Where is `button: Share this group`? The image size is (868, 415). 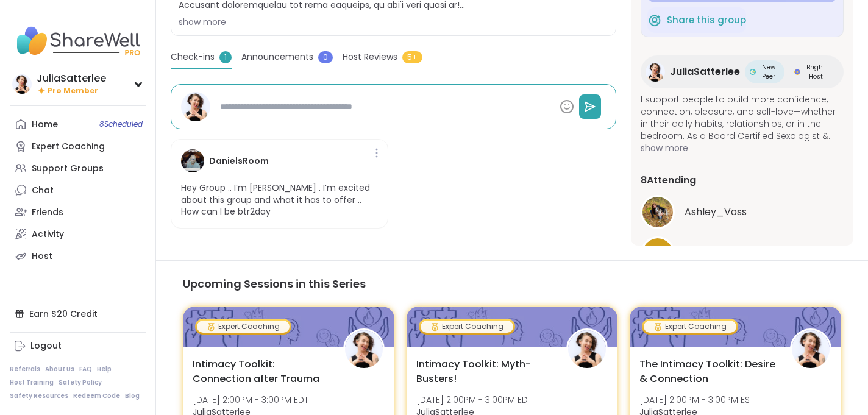
button: Share this group is located at coordinates (697, 20).